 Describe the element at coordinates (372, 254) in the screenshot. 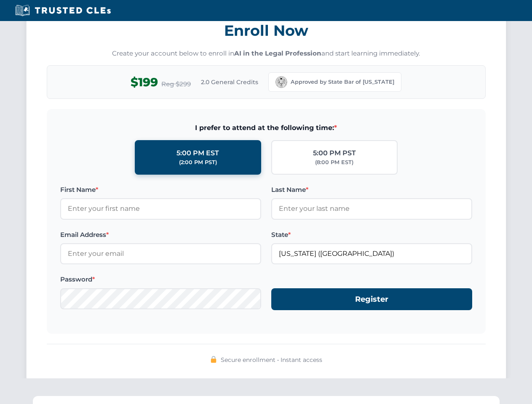

I see `input: California (CA)` at that location.